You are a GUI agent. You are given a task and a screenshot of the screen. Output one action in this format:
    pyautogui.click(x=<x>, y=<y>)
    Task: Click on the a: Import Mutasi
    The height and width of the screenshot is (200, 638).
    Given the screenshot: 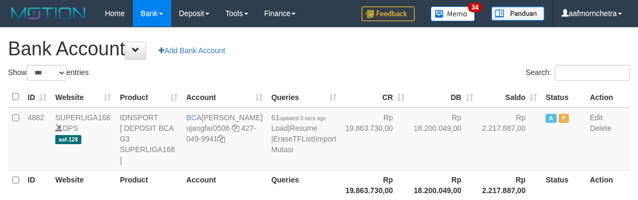 What is the action you would take?
    pyautogui.click(x=304, y=144)
    